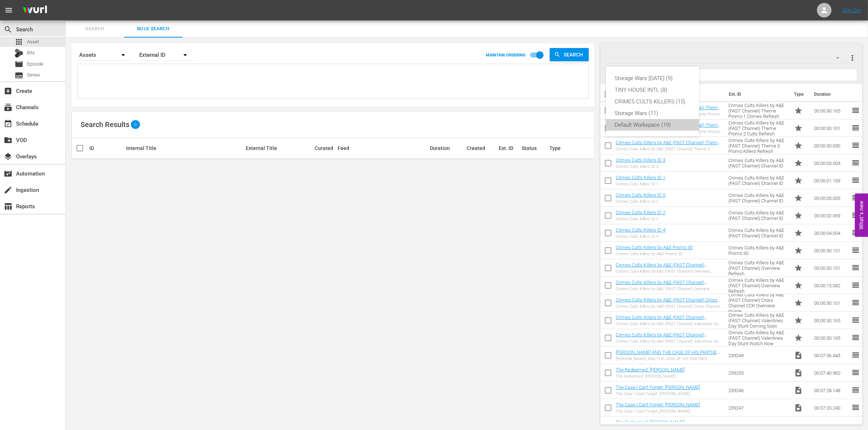  What do you see at coordinates (861, 215) in the screenshot?
I see `button: Open Feedback Widget` at bounding box center [861, 215].